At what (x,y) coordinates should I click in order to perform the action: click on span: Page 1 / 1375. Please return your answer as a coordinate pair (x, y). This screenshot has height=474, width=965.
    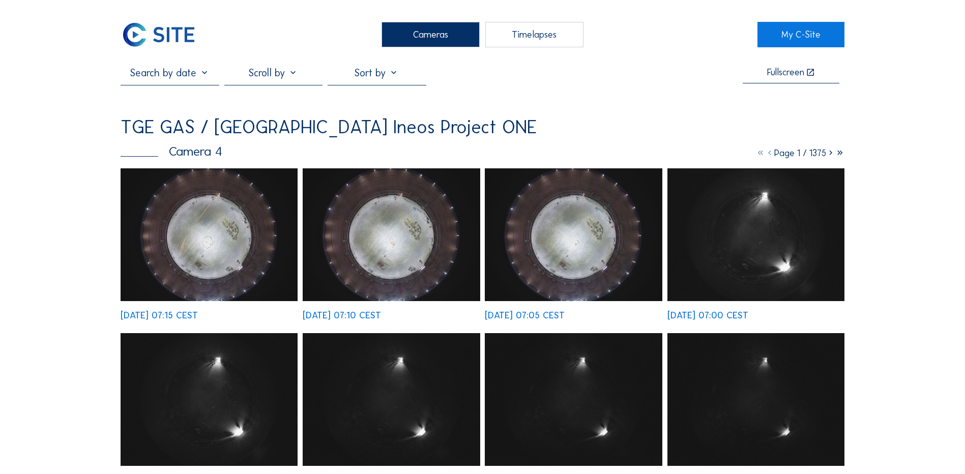
    Looking at the image, I should click on (800, 153).